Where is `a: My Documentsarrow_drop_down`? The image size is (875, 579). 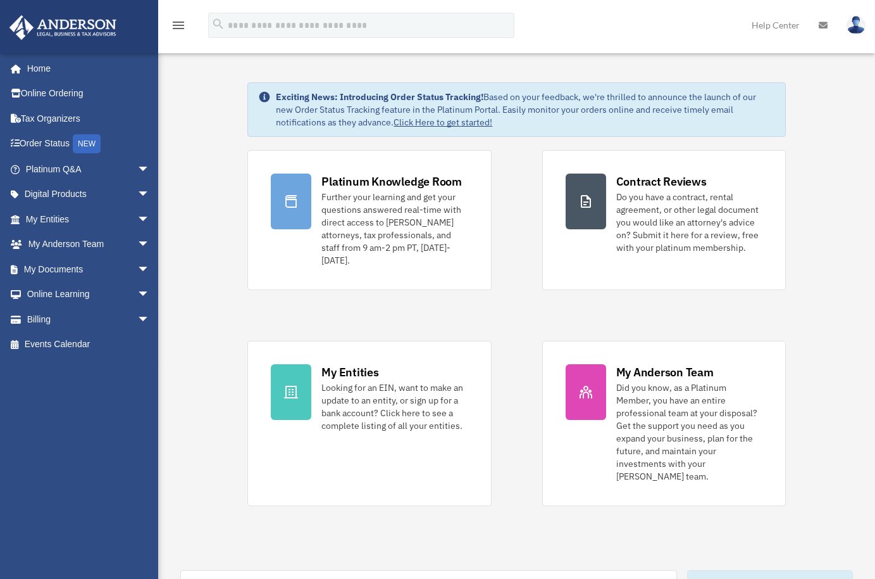
a: My Documentsarrow_drop_down is located at coordinates (89, 269).